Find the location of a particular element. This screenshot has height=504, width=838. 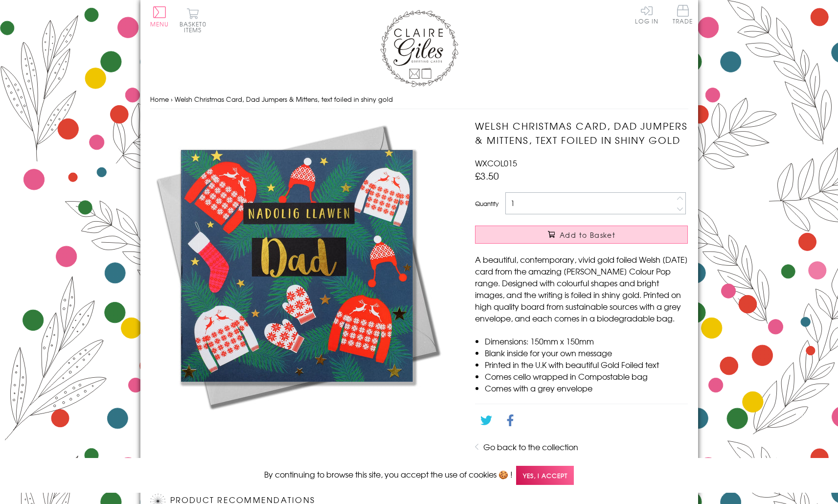

h1: Welsh Christmas Card, Dad Jumpers & Mittens, text foiled in shiny gold is located at coordinates (581, 133).